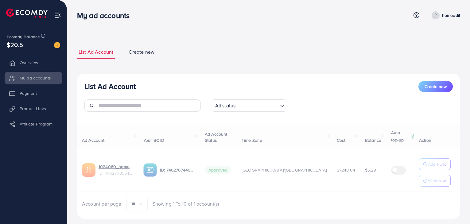 Image resolution: width=470 pixels, height=224 pixels. Describe the element at coordinates (96, 52) in the screenshot. I see `span: List Ad Account` at that location.